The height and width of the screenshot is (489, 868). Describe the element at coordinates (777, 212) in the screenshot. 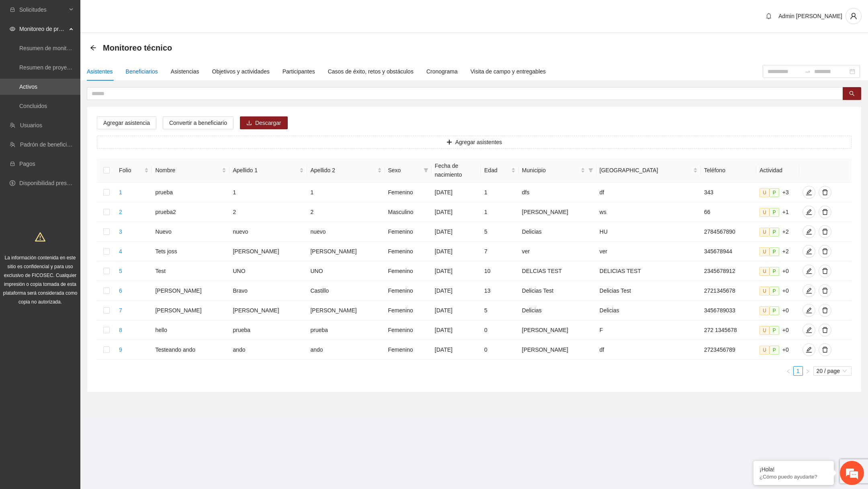

I see `td: +1` at that location.